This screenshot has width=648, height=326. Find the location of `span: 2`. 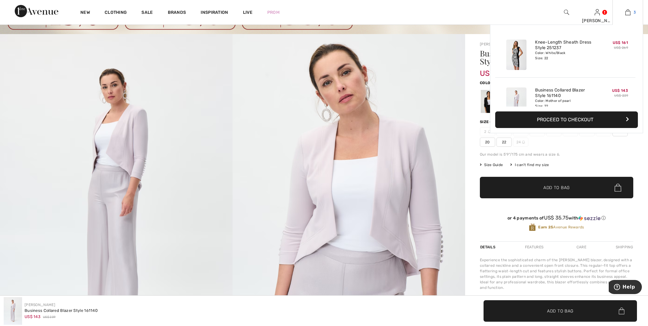

span: 2 is located at coordinates (488, 132).